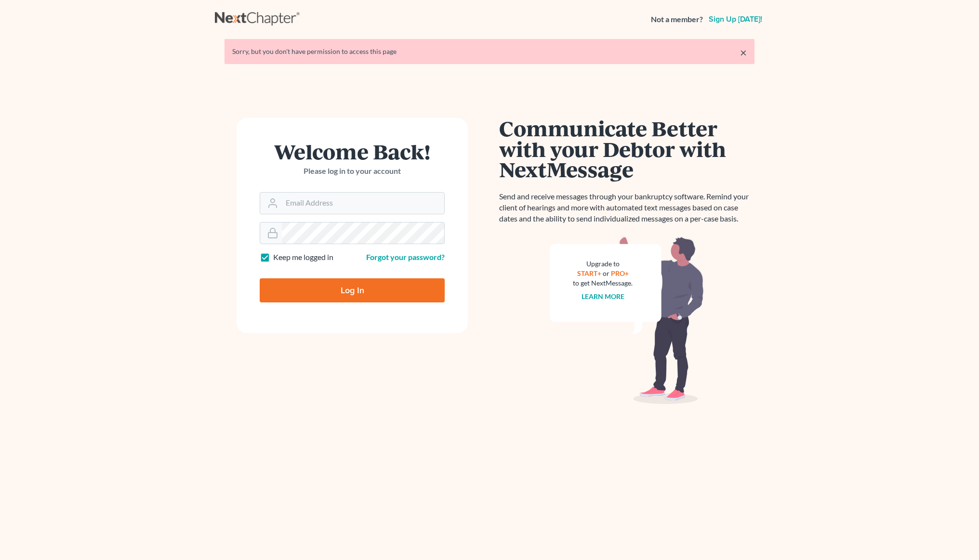 This screenshot has height=560, width=979. Describe the element at coordinates (602, 264) in the screenshot. I see `div: Upgrade to` at that location.